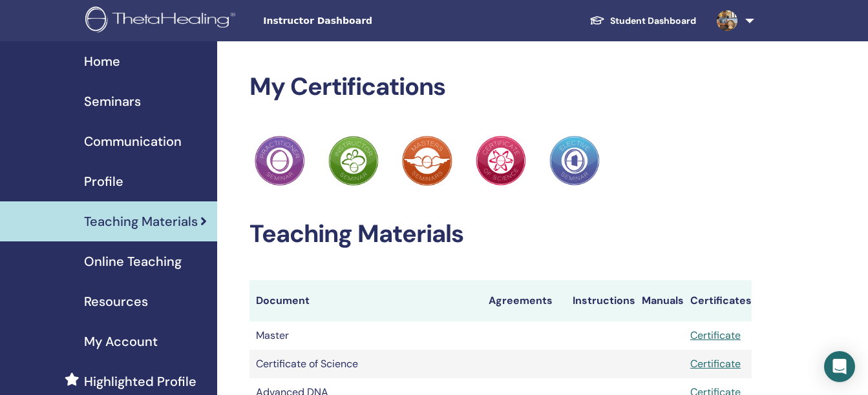 The height and width of the screenshot is (395, 868). I want to click on span: My Account, so click(121, 342).